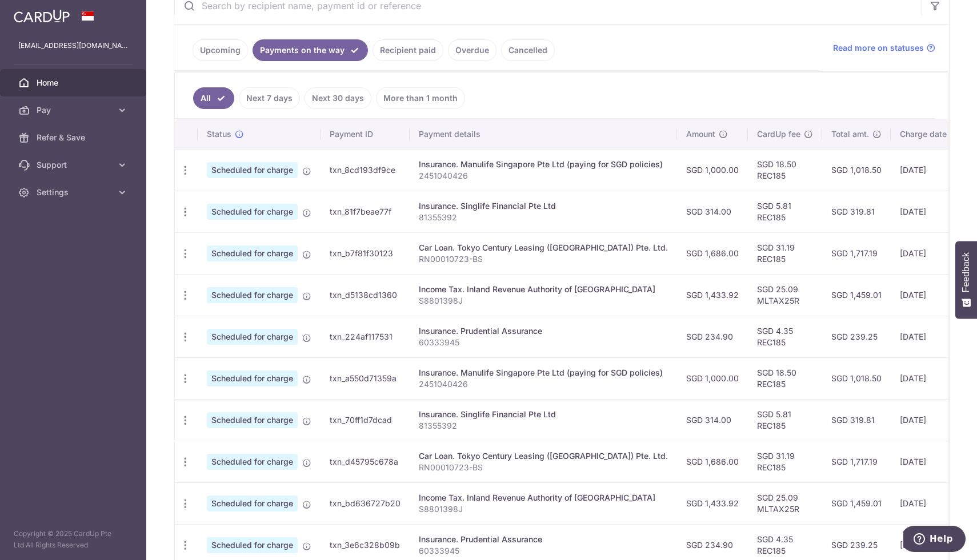 The height and width of the screenshot is (560, 977). I want to click on a: Cancelled, so click(528, 50).